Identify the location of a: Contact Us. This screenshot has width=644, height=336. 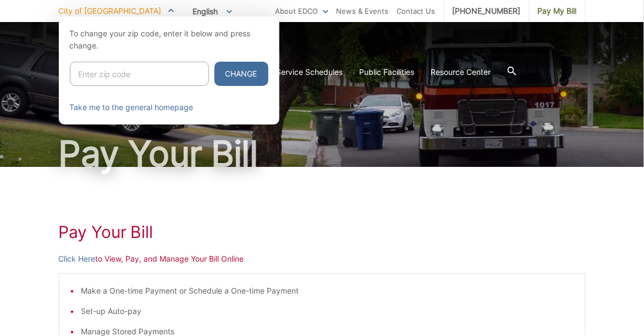
(417, 11).